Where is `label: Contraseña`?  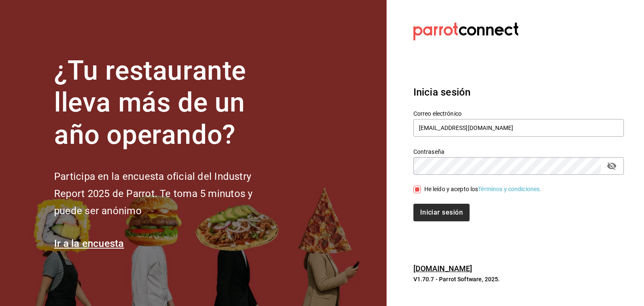 label: Contraseña is located at coordinates (518, 151).